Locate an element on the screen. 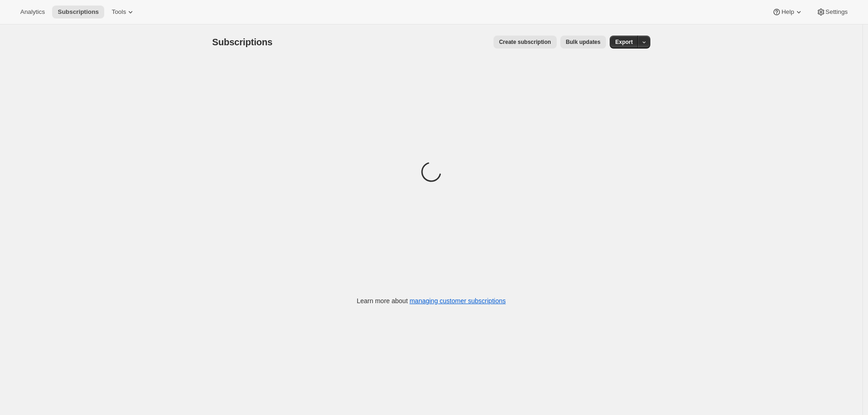  span: Create subscription is located at coordinates (525, 42).